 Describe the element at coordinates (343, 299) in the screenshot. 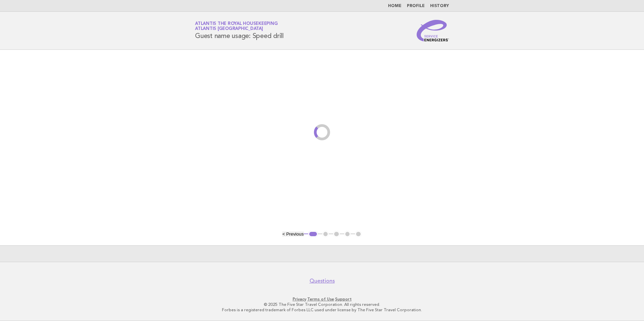

I see `a: Support` at that location.